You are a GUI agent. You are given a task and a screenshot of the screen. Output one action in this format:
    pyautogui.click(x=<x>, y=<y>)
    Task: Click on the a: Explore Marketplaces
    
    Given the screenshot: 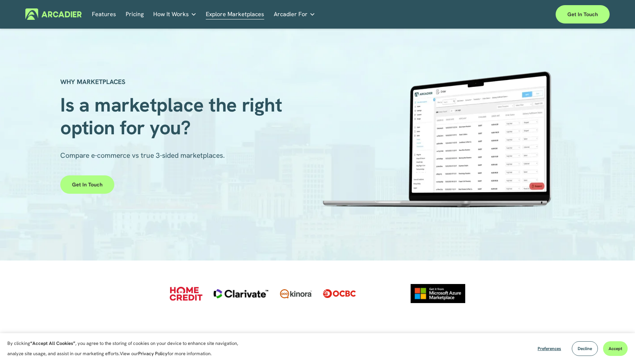 What is the action you would take?
    pyautogui.click(x=234, y=14)
    